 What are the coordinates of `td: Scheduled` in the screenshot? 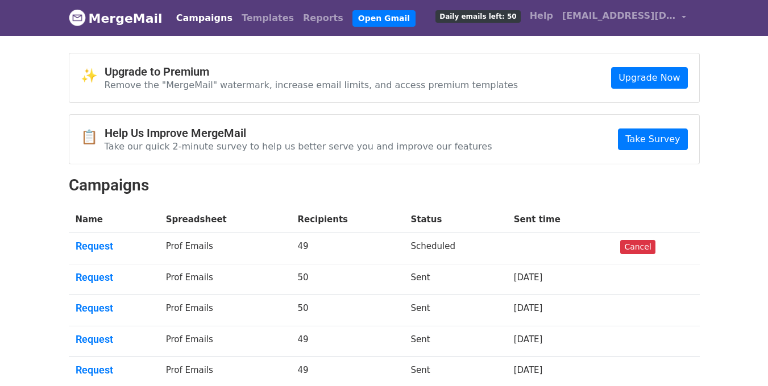 It's located at (455, 248).